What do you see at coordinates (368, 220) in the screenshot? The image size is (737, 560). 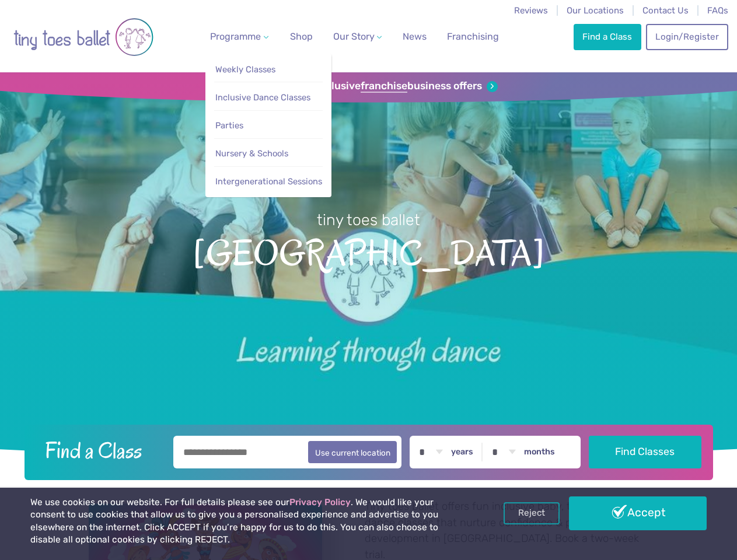 I see `small: tiny toes ballet` at bounding box center [368, 220].